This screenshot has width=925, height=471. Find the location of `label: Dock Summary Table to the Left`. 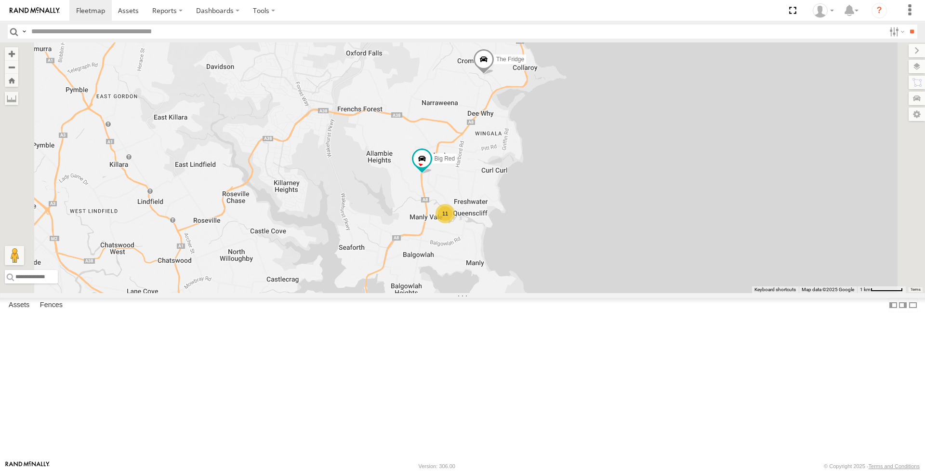

label: Dock Summary Table to the Left is located at coordinates (893, 304).